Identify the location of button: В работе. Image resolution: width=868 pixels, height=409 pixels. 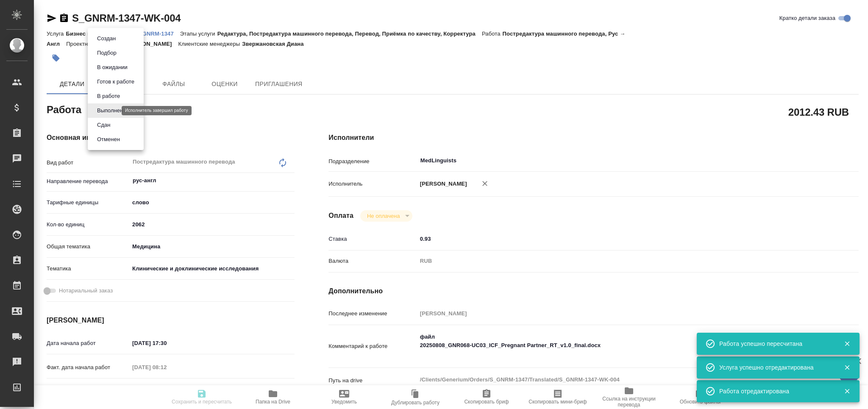
(108, 96).